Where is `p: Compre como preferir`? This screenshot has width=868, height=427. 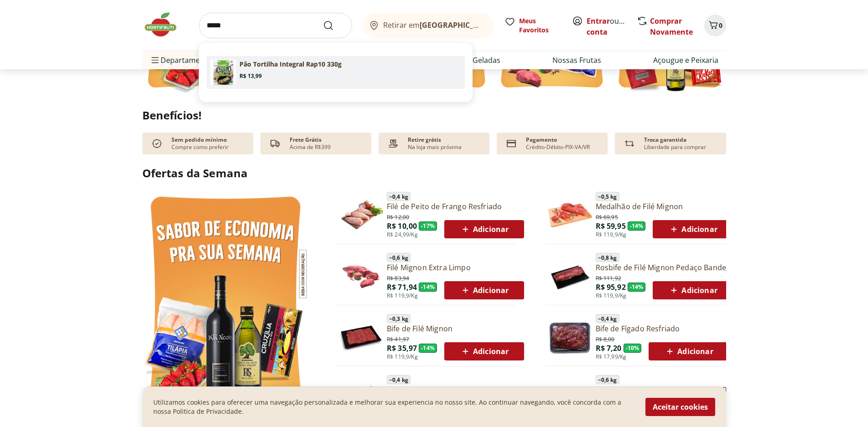
p: Compre como preferir is located at coordinates (200, 148).